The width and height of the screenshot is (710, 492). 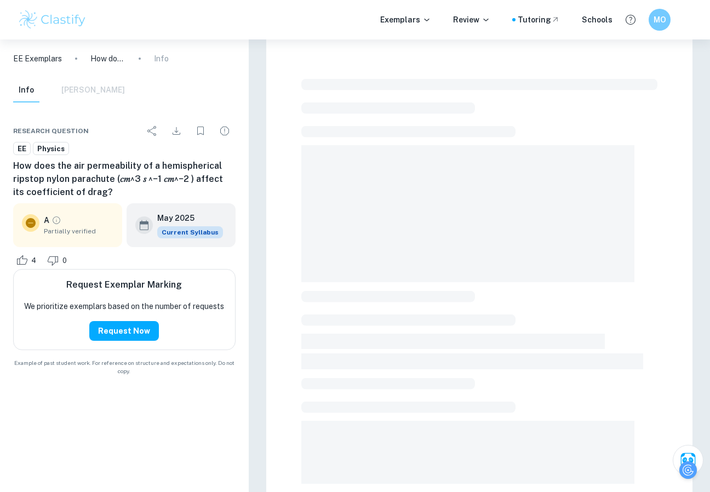 I want to click on a: Physics, so click(x=51, y=148).